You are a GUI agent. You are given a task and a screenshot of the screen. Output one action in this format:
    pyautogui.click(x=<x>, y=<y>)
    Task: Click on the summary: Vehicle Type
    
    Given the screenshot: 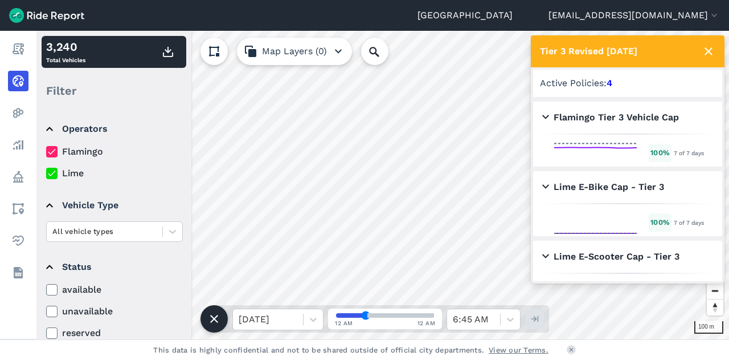 What is the action you would take?
    pyautogui.click(x=113, y=205)
    